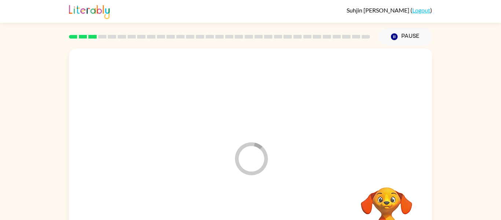 The height and width of the screenshot is (220, 501). I want to click on img: Literably, so click(89, 11).